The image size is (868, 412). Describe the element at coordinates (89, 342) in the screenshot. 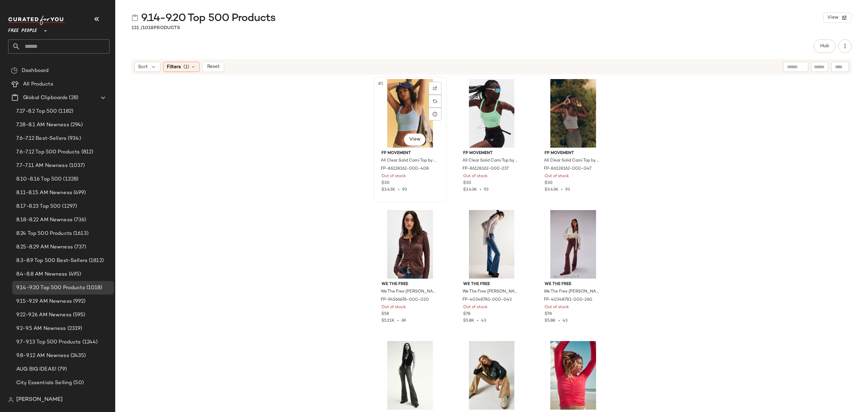

I see `span: (1244)` at that location.